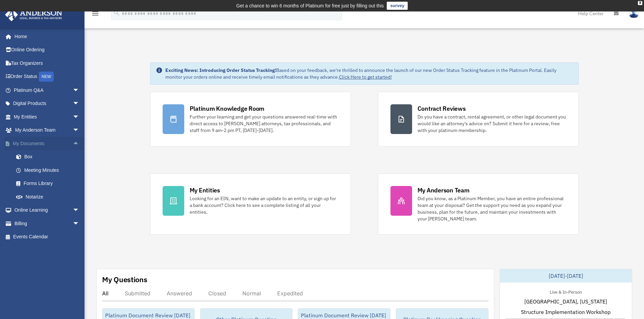 This screenshot has width=644, height=319. I want to click on i: menu, so click(96, 13).